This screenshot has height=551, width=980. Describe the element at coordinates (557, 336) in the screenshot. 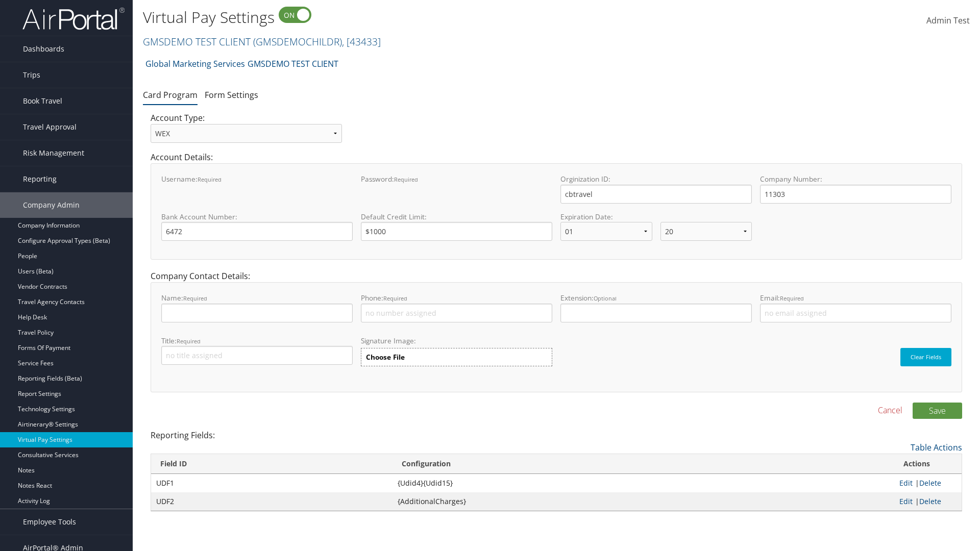

I see `div: Company Contact Details:` at that location.